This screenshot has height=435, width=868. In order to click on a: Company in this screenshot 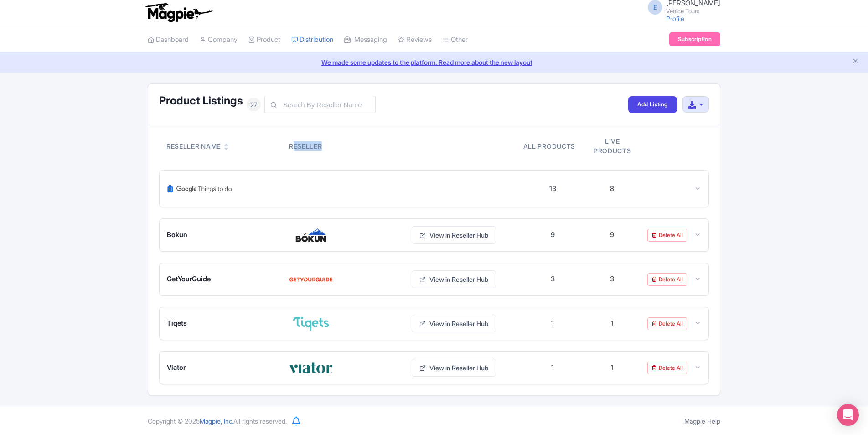, I will do `click(218, 40)`.